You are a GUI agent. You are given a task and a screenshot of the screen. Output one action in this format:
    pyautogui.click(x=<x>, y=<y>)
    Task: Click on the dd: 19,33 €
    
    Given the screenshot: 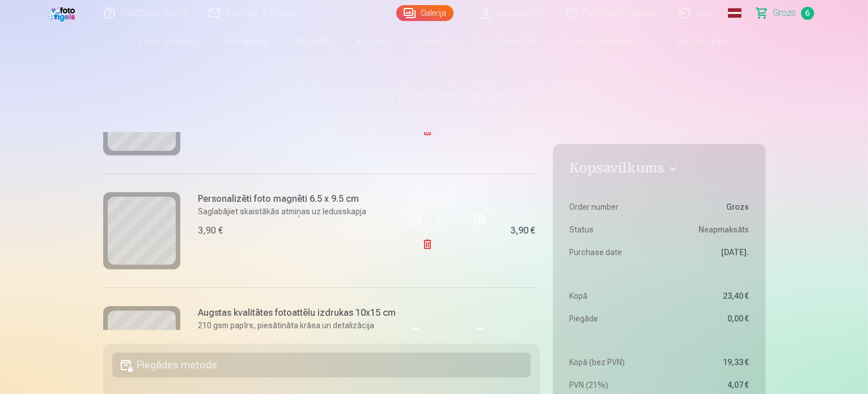 What is the action you would take?
    pyautogui.click(x=707, y=362)
    